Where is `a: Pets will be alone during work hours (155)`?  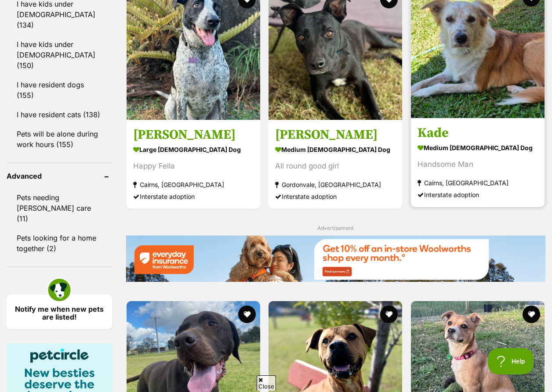
a: Pets will be alone during work hours (155) is located at coordinates (60, 139).